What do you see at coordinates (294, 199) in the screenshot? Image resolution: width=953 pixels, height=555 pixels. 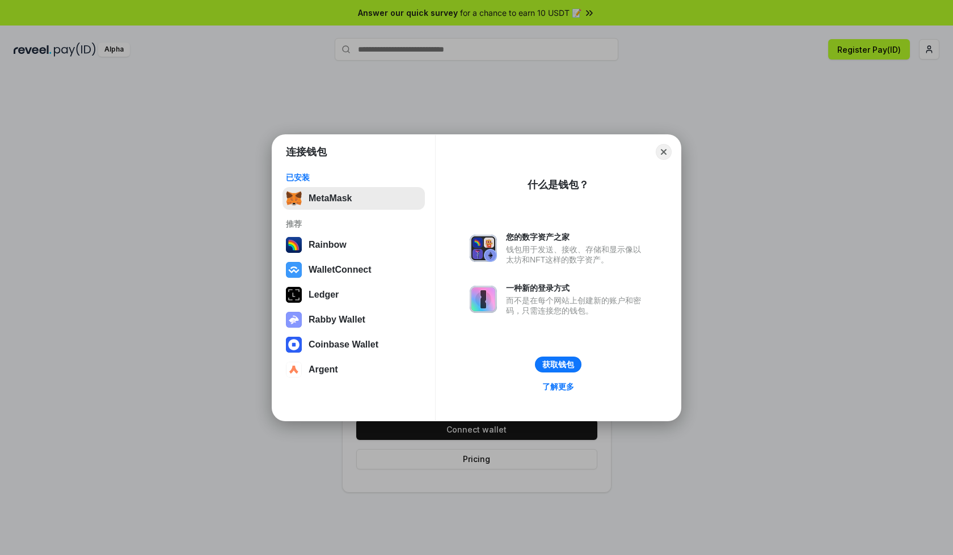 I see `img: svg+xml,%3Csvg%20fill%3D%22none%22%20height%3D%2233%22%20viewBox%3D%220%200%2035%2033%22%20width%...` at bounding box center [294, 199].